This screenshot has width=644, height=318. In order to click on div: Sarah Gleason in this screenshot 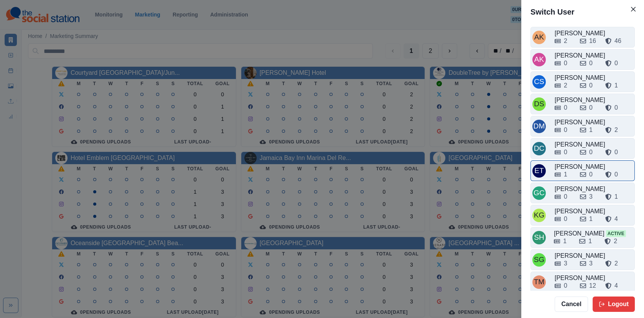, I will do `click(539, 260)`.